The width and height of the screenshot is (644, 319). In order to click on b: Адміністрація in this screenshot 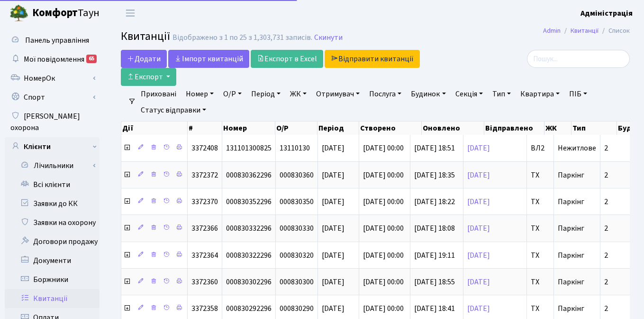, I will do `click(607, 13)`.